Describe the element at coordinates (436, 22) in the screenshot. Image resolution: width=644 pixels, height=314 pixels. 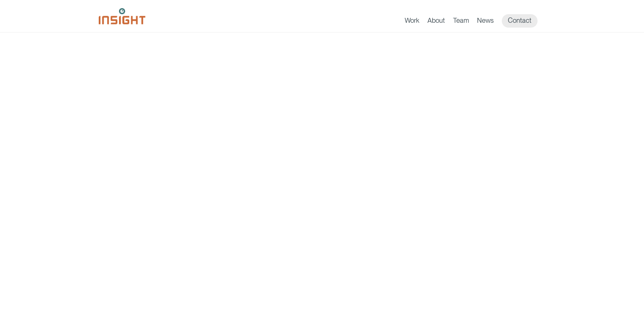
I see `a: About` at that location.